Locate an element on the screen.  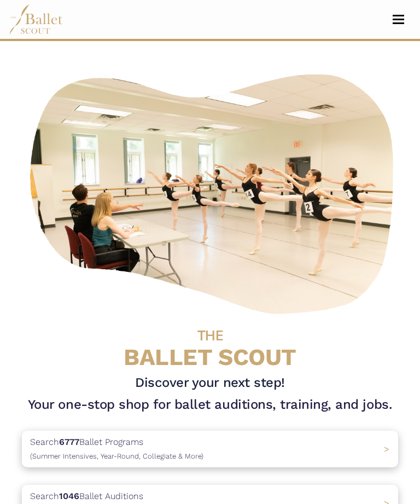
b: 1046 is located at coordinates (69, 496).